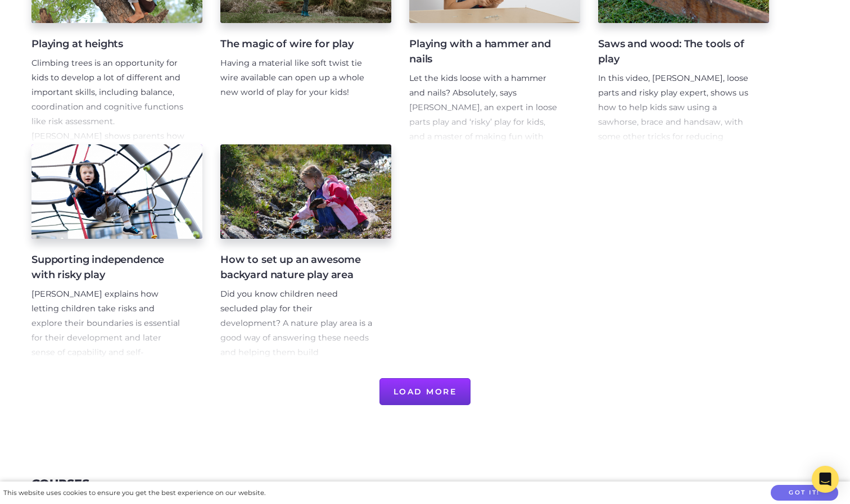  What do you see at coordinates (825, 479) in the screenshot?
I see `div: Open Intercom Messenger` at bounding box center [825, 479].